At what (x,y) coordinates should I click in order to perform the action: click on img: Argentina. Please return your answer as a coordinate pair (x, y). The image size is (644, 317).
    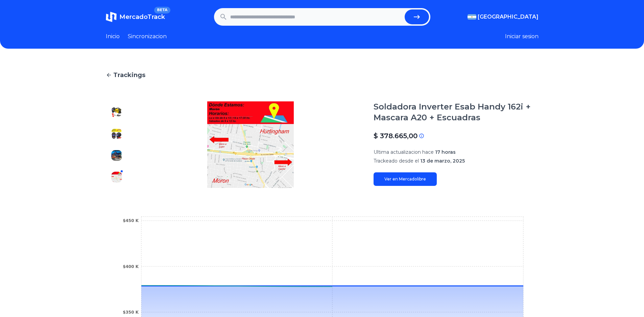
    Looking at the image, I should click on (472, 17).